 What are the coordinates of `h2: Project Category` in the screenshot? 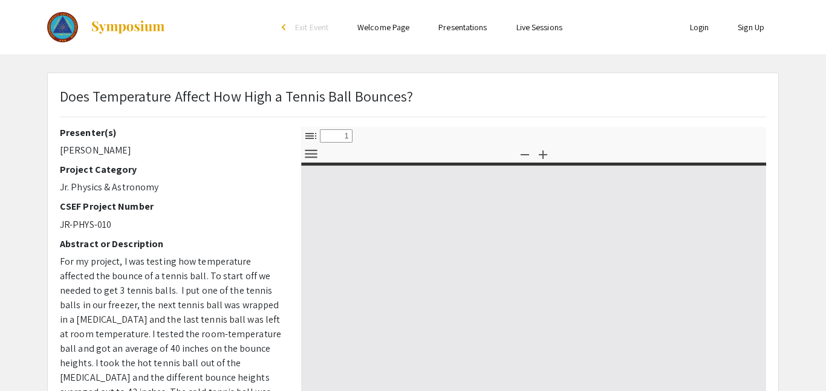 It's located at (171, 169).